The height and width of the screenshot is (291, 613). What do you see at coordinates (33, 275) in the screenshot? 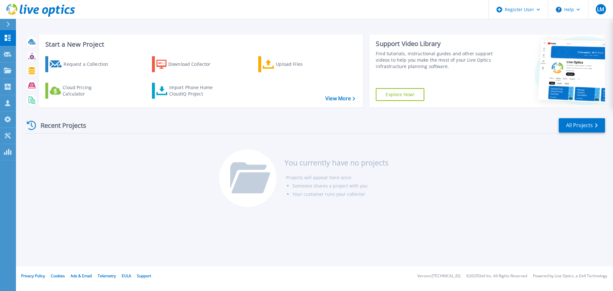
I see `a: Privacy Policy` at bounding box center [33, 275].